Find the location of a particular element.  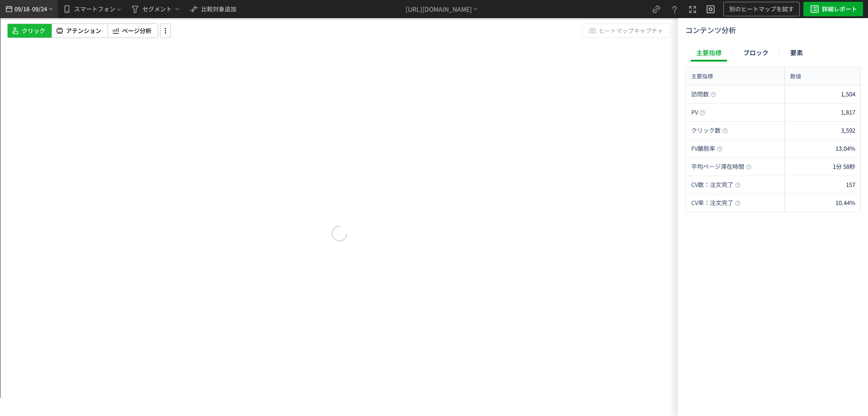

span: セグメント is located at coordinates (157, 9).